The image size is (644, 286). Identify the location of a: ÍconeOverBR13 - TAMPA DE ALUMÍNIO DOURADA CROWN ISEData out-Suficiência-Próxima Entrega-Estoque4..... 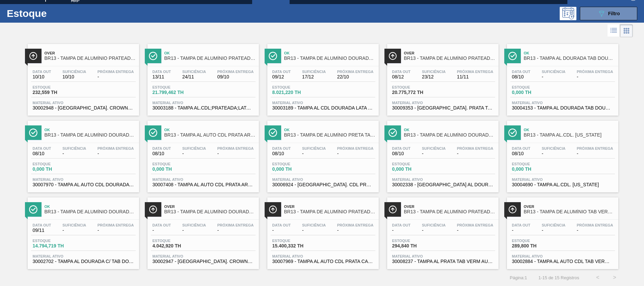
(202, 230).